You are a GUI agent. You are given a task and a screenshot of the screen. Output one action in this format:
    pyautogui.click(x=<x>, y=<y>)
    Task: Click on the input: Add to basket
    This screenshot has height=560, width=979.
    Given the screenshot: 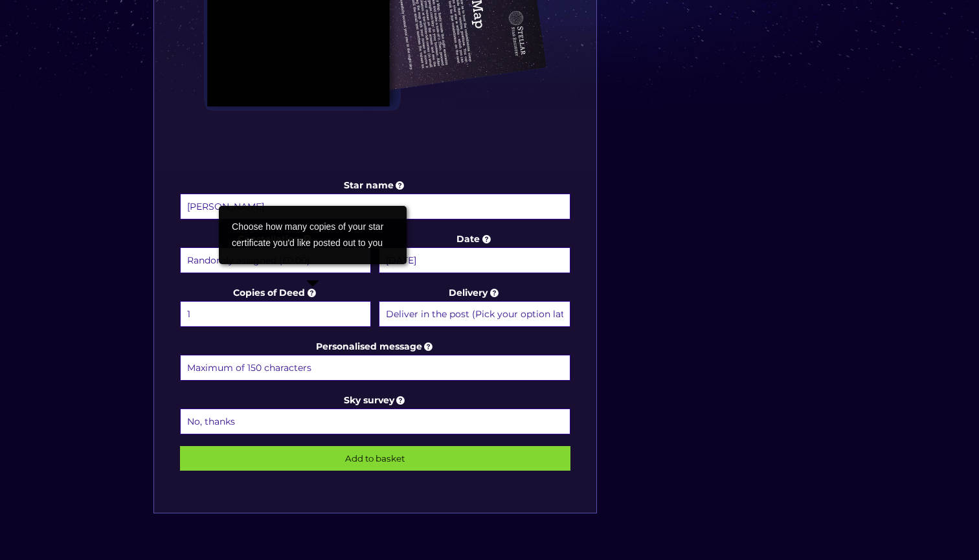 What is the action you would take?
    pyautogui.click(x=375, y=459)
    